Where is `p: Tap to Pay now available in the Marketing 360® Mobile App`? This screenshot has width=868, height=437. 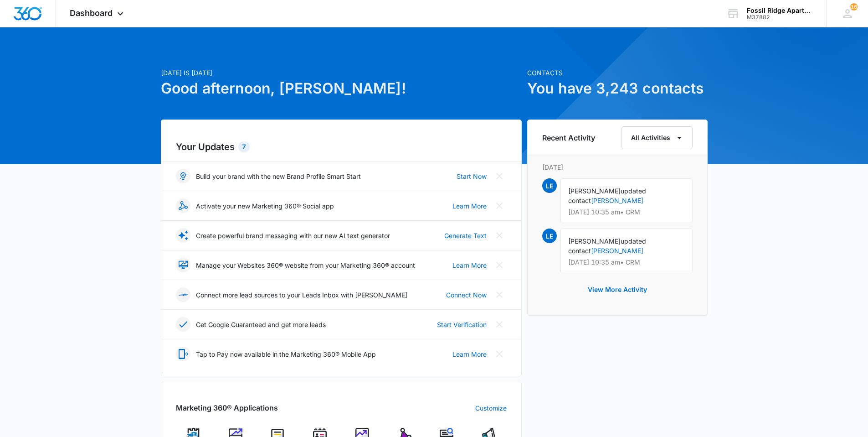
p: Tap to Pay now available in the Marketing 360® Mobile App is located at coordinates (286, 354).